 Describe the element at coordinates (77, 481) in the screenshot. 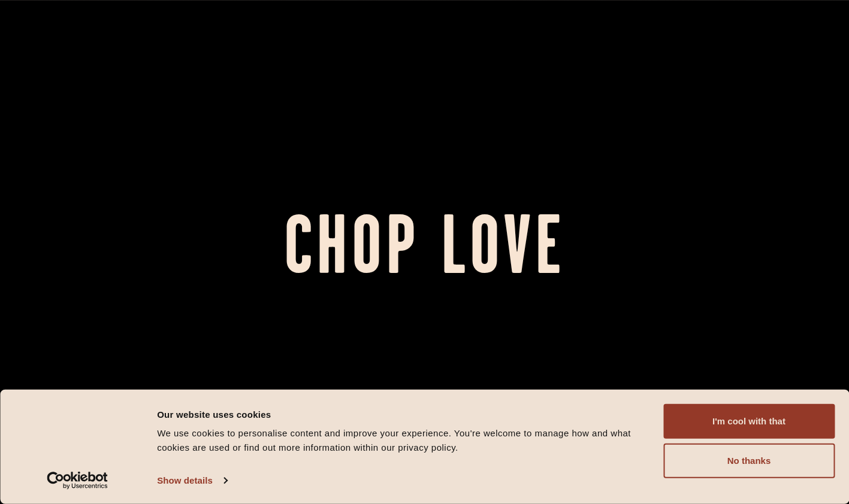

I see `a: Usercentrics Cookiebot - opens in a new window` at that location.